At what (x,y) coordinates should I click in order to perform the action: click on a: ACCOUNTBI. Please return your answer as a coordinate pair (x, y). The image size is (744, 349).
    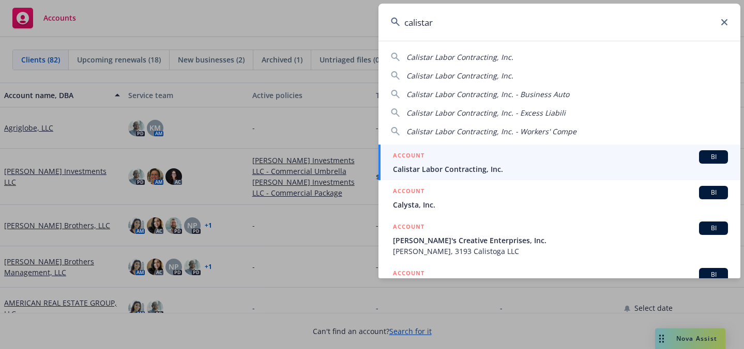
    Looking at the image, I should click on (559, 280).